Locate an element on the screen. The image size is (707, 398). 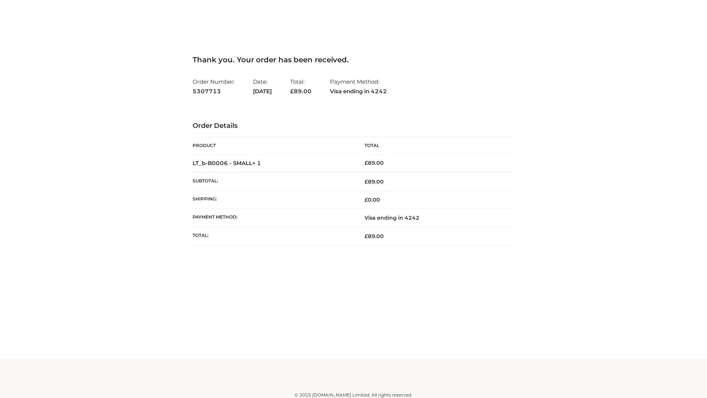
h3: Thank you. Your order has been received. is located at coordinates (353, 60).